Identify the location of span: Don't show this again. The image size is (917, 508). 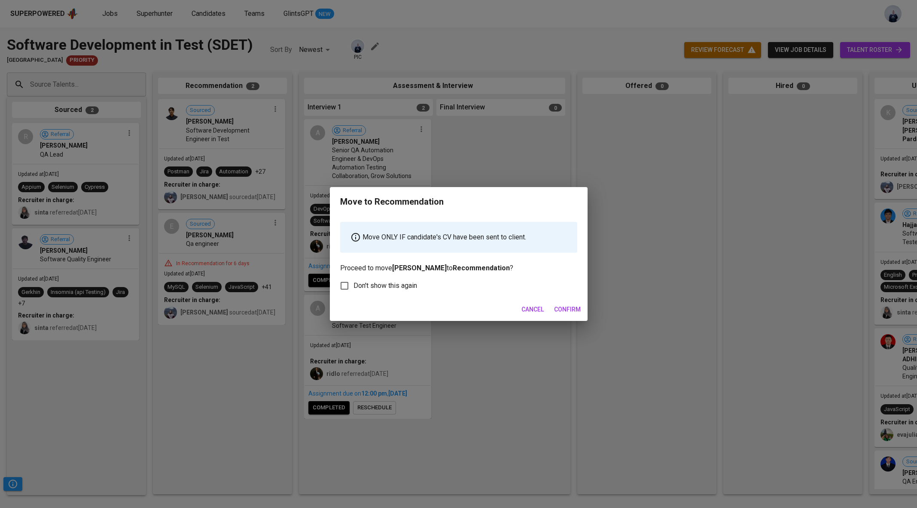
(385, 286).